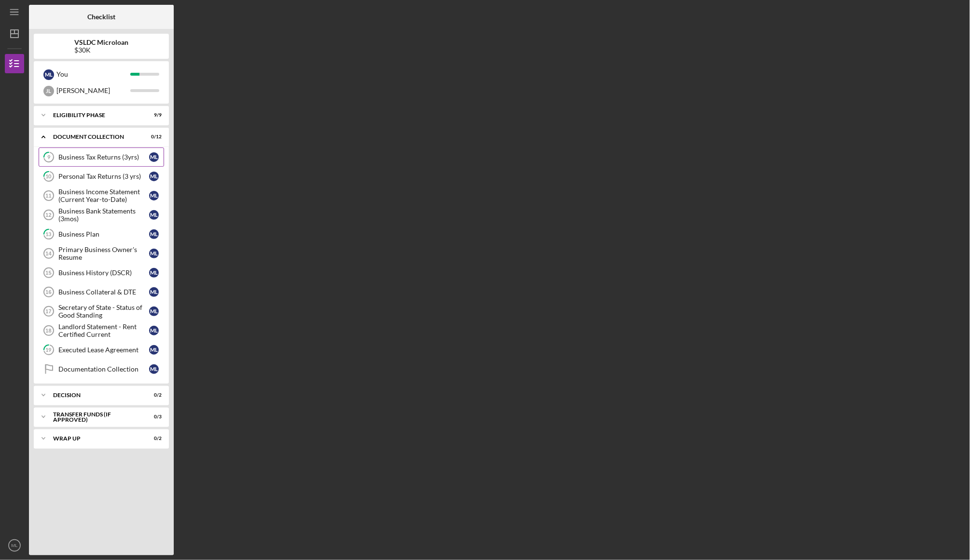 The height and width of the screenshot is (560, 970). Describe the element at coordinates (101, 292) in the screenshot. I see `a: 16Business Collateral & DTEML` at that location.